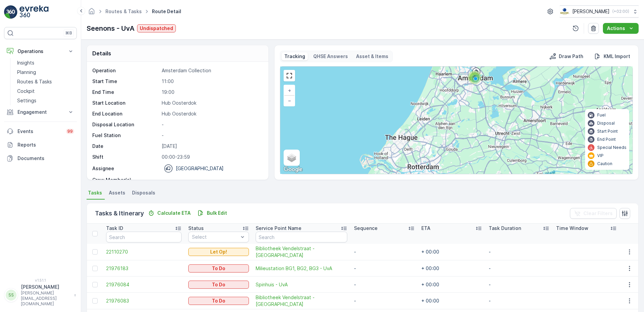 The width and height of the screenshot is (644, 312). I want to click on p: 99, so click(70, 131).